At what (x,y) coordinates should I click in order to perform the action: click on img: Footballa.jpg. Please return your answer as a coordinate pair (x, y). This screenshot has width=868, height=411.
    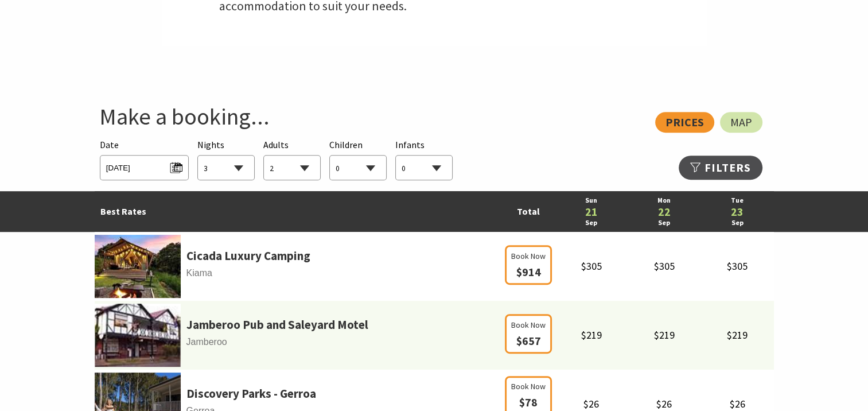
    Looking at the image, I should click on (137, 335).